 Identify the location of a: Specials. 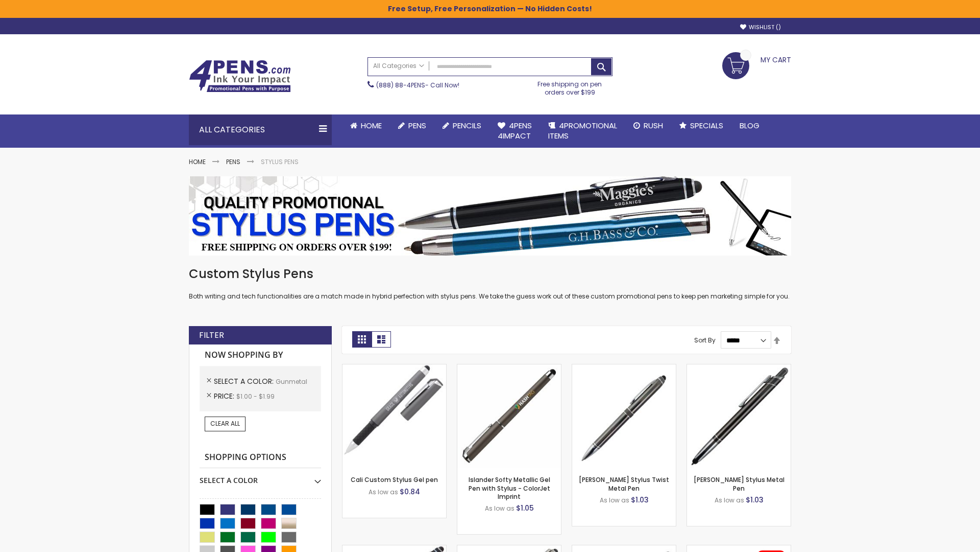
(702, 126).